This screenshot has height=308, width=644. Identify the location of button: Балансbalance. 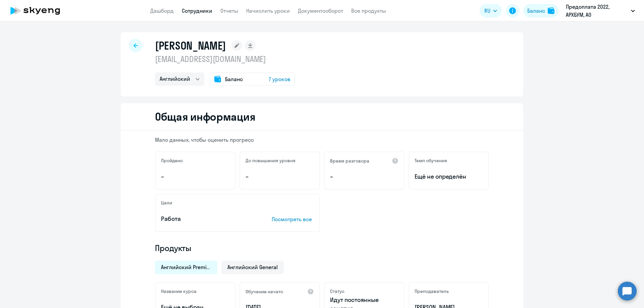
(540, 11).